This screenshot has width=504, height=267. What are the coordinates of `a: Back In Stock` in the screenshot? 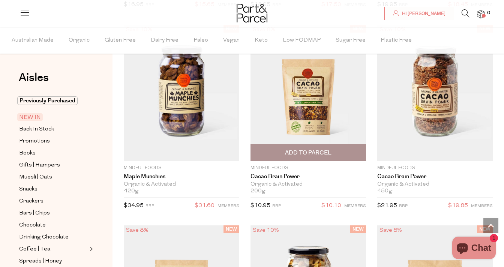 It's located at (53, 129).